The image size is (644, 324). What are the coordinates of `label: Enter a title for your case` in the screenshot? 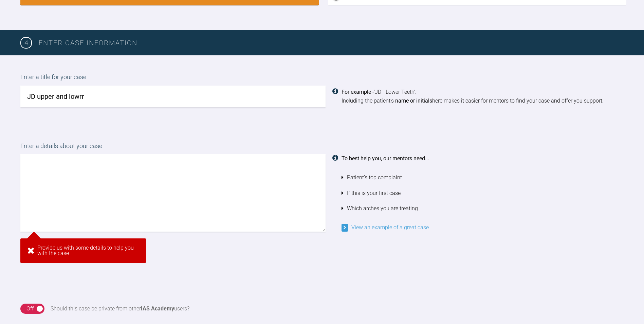 It's located at (322, 79).